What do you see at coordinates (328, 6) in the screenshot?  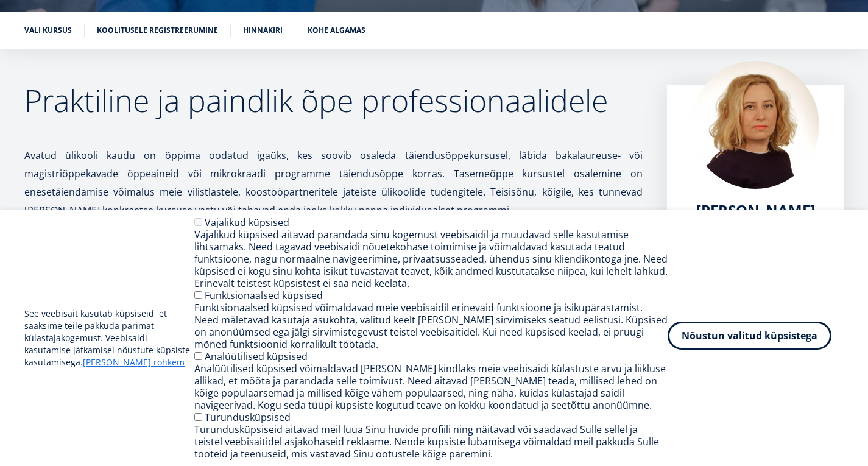 I see `span: First name` at bounding box center [328, 6].